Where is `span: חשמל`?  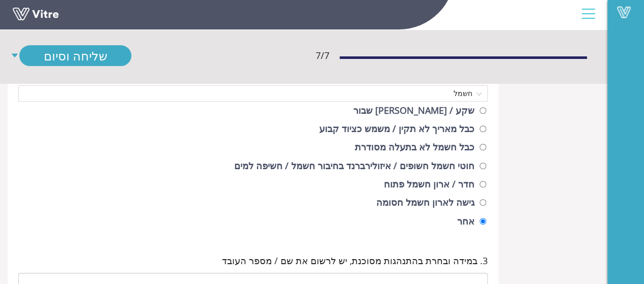
span: חשמל is located at coordinates (253, 94).